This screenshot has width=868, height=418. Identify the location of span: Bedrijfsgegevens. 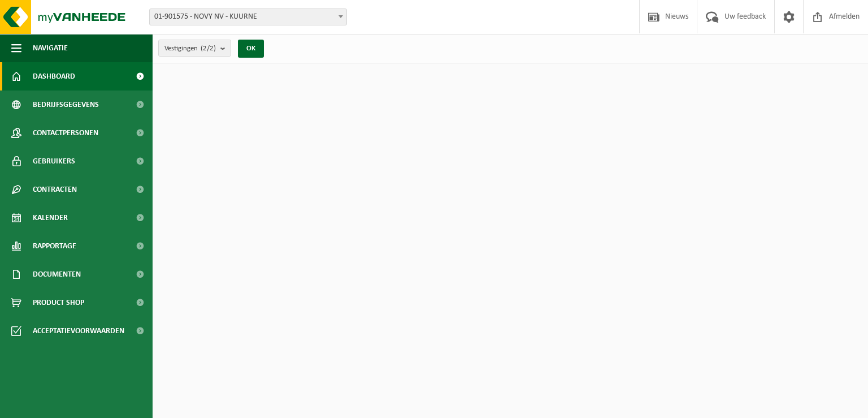
(65, 105).